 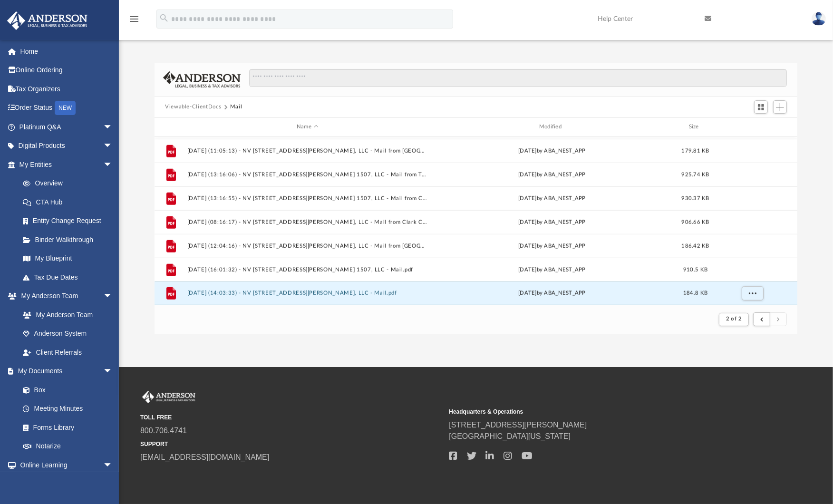 I want to click on span: 184.8 KB, so click(x=695, y=293).